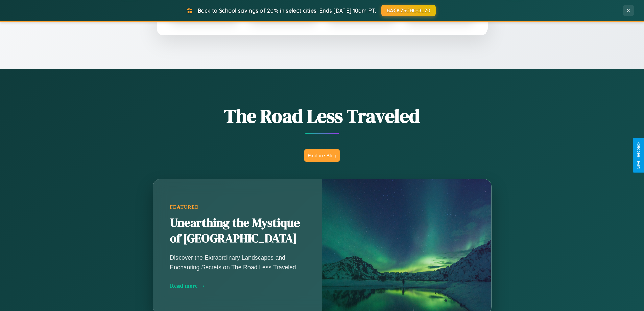 This screenshot has width=644, height=311. Describe the element at coordinates (238, 286) in the screenshot. I see `div: Read more →` at that location.